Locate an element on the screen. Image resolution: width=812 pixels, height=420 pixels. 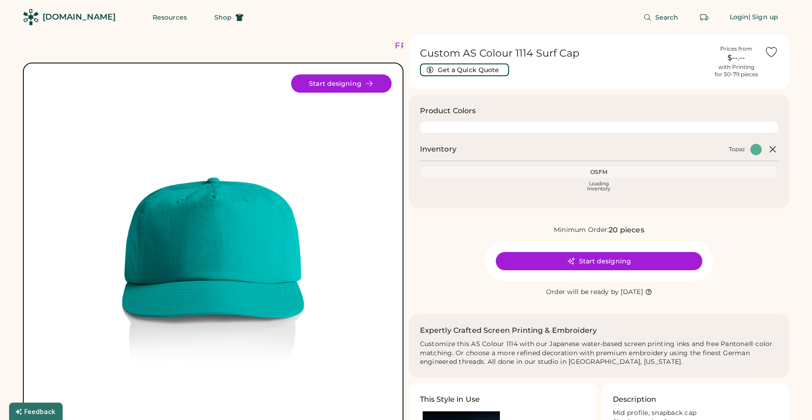
button: Retrieve an order is located at coordinates (704, 17).